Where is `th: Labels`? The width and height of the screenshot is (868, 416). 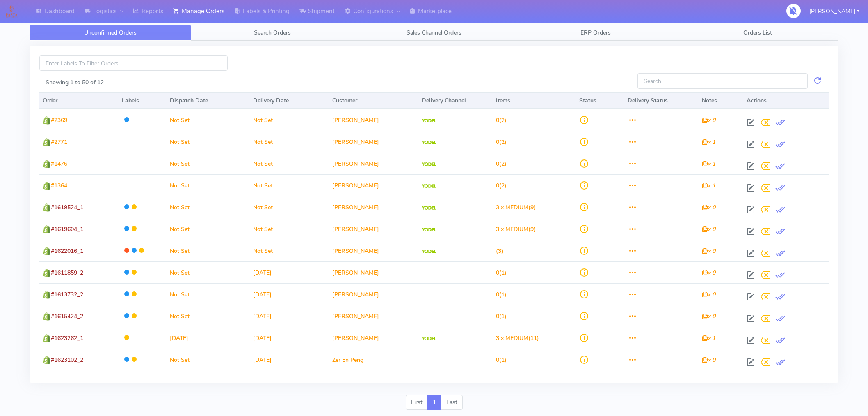
th: Labels is located at coordinates (142, 100).